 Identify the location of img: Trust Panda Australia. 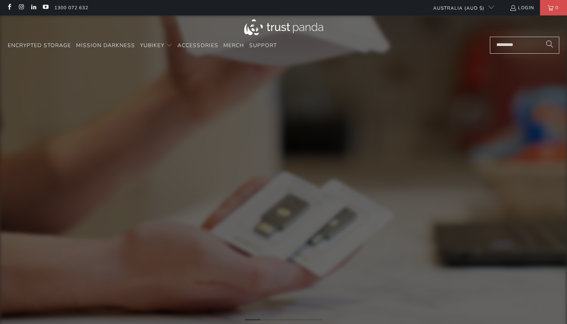
(284, 27).